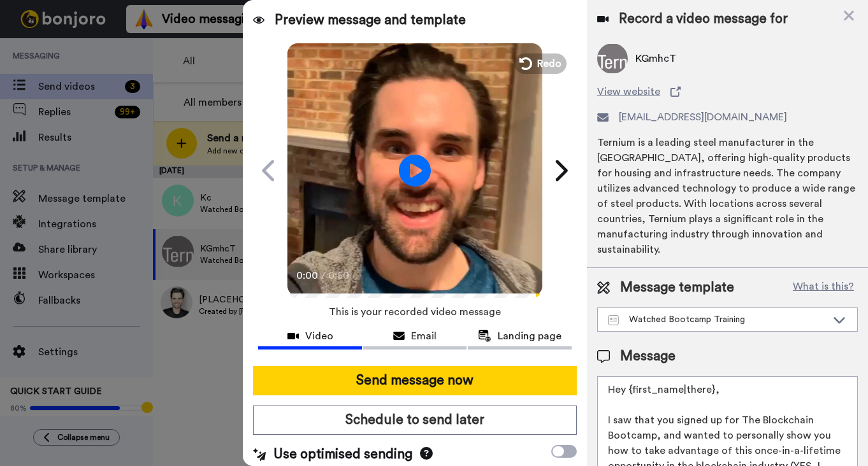  I want to click on span: Video, so click(320, 336).